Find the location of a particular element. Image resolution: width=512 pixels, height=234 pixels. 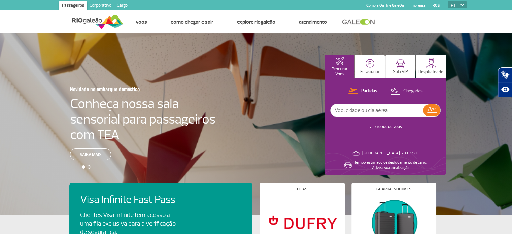

button: Partidas is located at coordinates (363, 91).